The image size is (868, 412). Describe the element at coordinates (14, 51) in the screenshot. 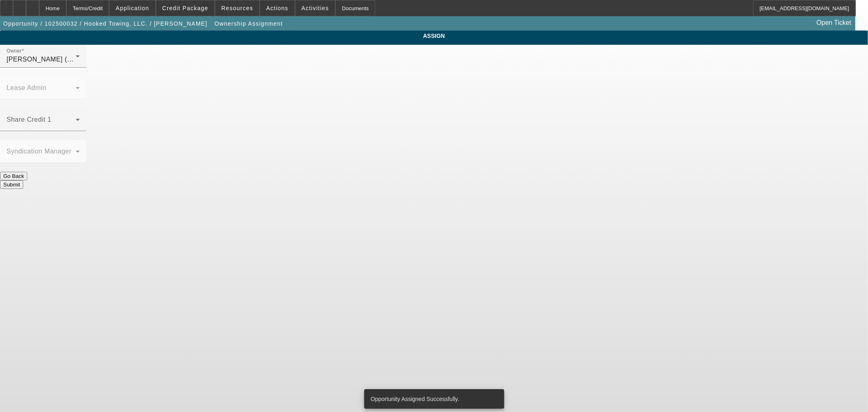

I see `mat-label: Owner` at that location.